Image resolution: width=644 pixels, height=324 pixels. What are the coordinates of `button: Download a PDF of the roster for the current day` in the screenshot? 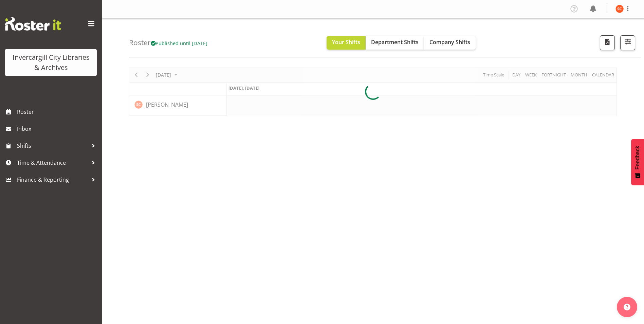 It's located at (607, 43).